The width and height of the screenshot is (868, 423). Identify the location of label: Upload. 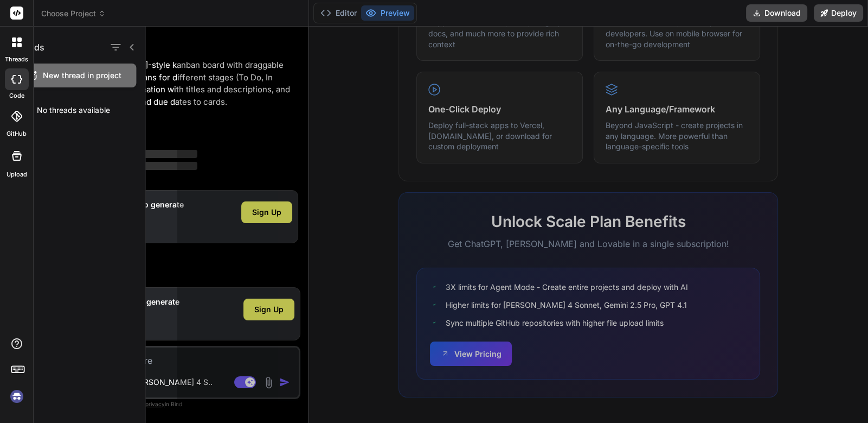
(17, 174).